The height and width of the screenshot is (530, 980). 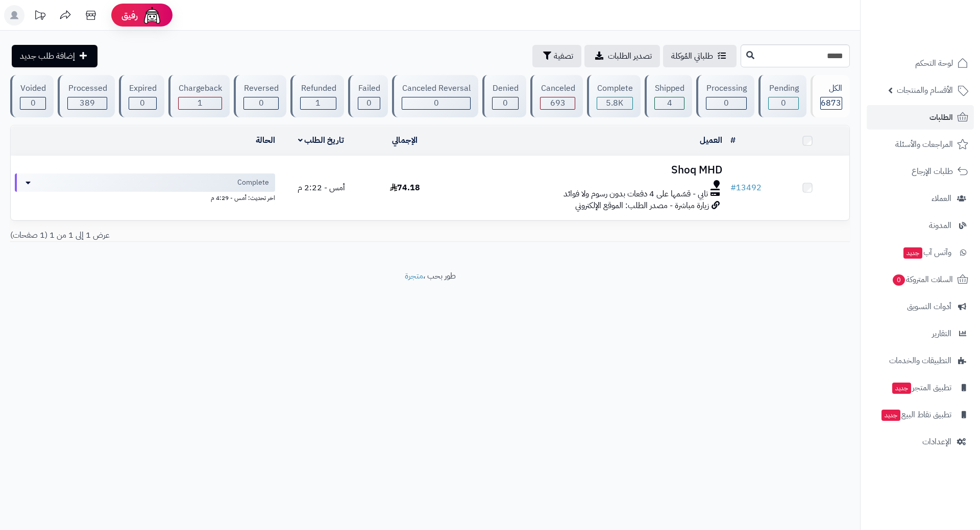 I want to click on a: التقارير, so click(x=920, y=333).